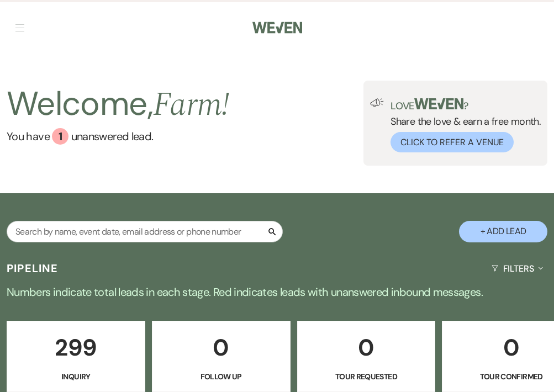  Describe the element at coordinates (191, 105) in the screenshot. I see `span: Farm !` at that location.